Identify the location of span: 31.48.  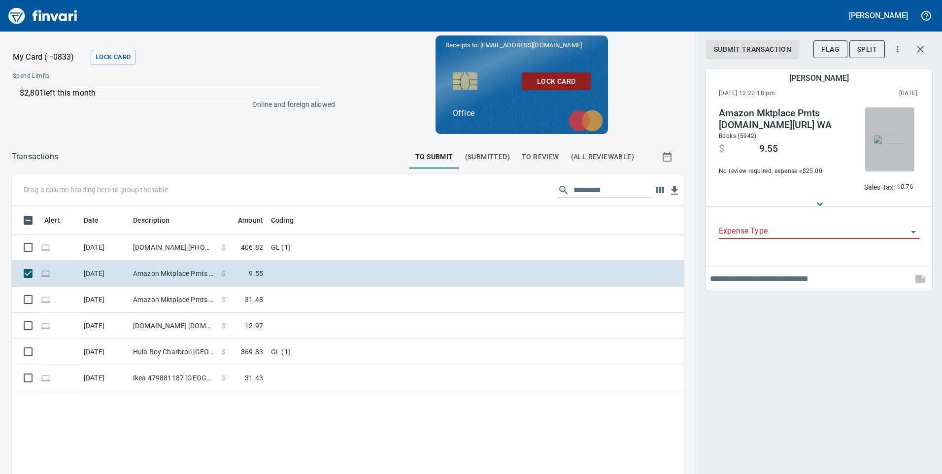
(254, 300).